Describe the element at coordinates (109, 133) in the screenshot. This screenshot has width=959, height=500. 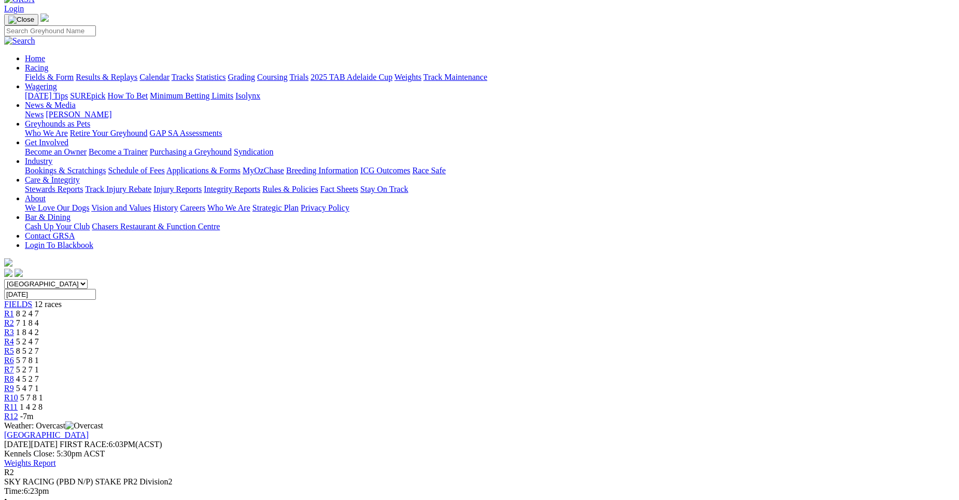
I see `a: Retire Your Greyhound` at that location.